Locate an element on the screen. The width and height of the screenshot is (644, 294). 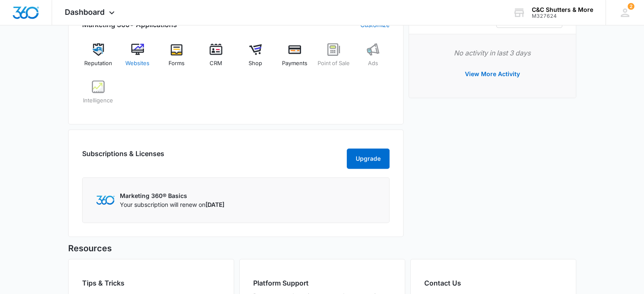
a: Payments is located at coordinates (294, 59).